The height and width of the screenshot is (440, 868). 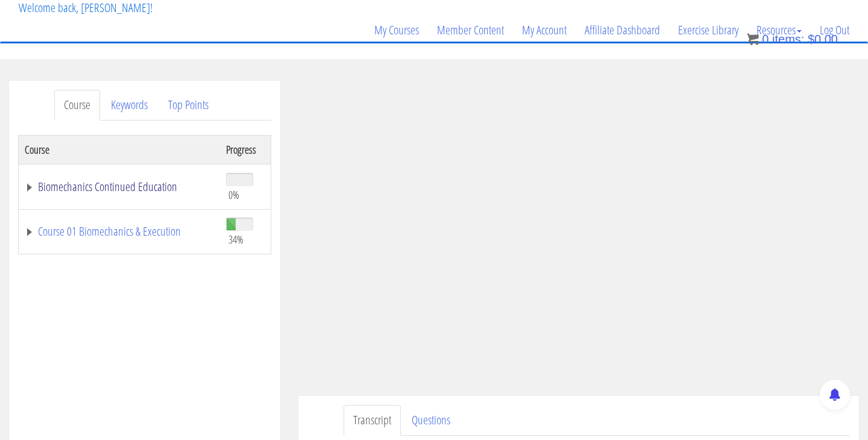 What do you see at coordinates (397, 30) in the screenshot?
I see `a: My Courses` at bounding box center [397, 30].